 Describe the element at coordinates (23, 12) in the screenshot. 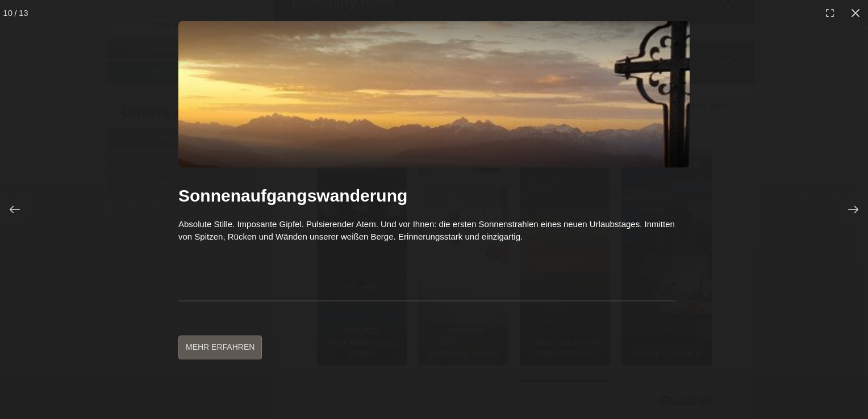

I see `div: 13` at that location.